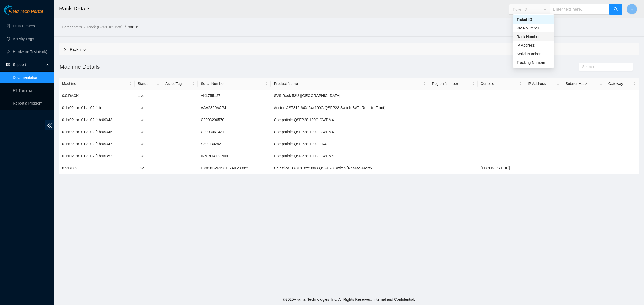  Describe the element at coordinates (234, 168) in the screenshot. I see `td: DX010B2F150107AK200021` at that location.